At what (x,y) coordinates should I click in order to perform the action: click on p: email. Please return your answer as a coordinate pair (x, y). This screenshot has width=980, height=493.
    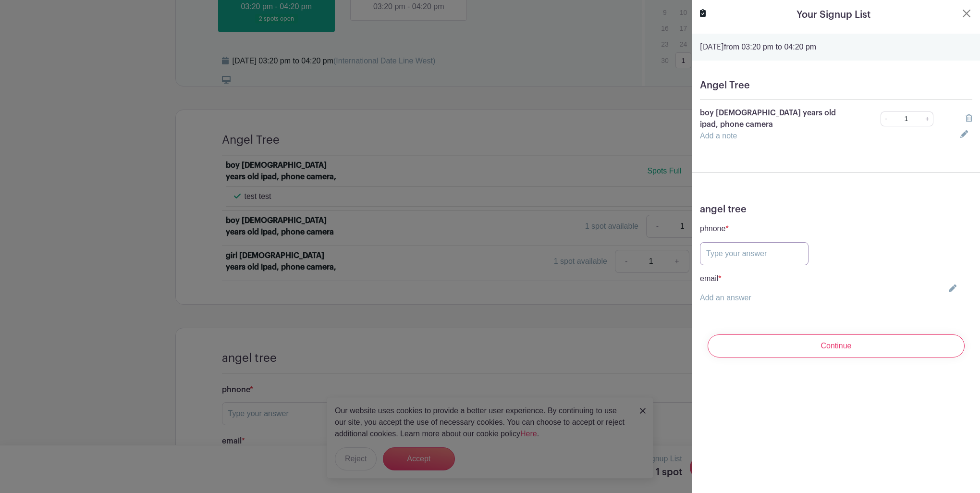
    Looking at the image, I should click on (725, 279).